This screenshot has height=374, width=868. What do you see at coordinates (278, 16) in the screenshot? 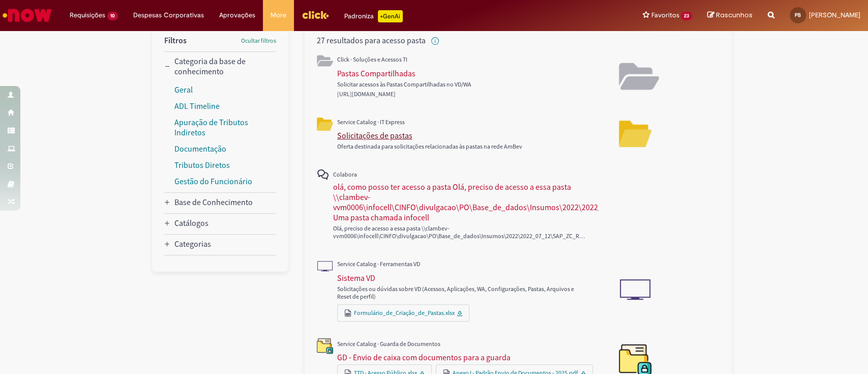
I see `span: More` at bounding box center [278, 16].